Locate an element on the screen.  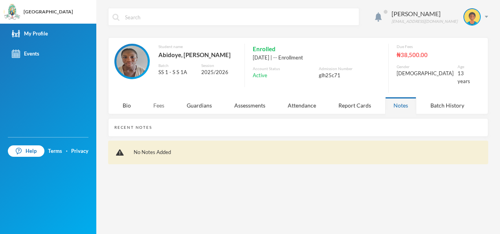
div: Account Status is located at coordinates (284, 68).